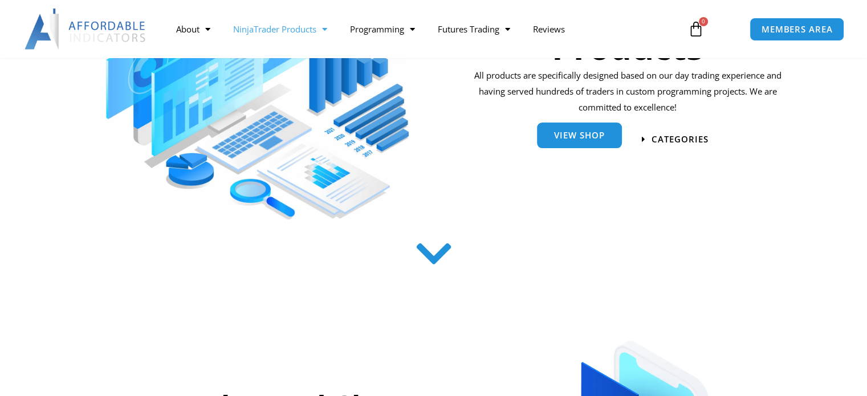 The image size is (867, 396). What do you see at coordinates (579, 135) in the screenshot?
I see `span: View Shop` at bounding box center [579, 135].